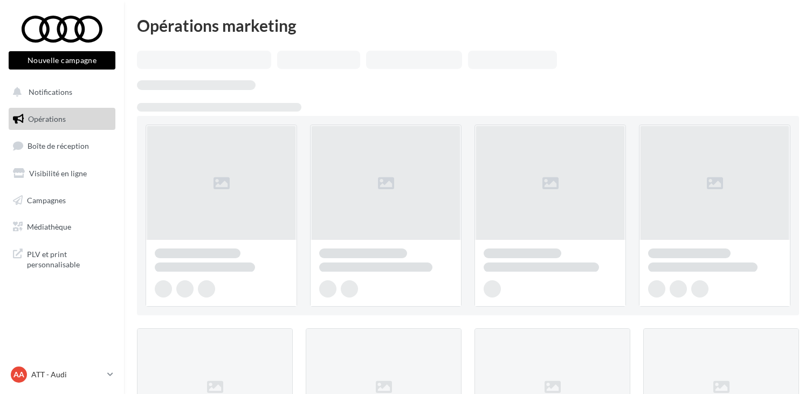 Image resolution: width=812 pixels, height=394 pixels. I want to click on span: Médiathèque, so click(49, 226).